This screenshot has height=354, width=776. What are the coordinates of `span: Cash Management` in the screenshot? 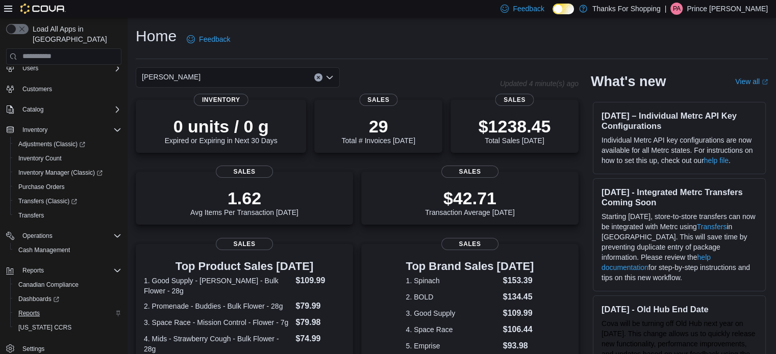 It's located at (68, 250).